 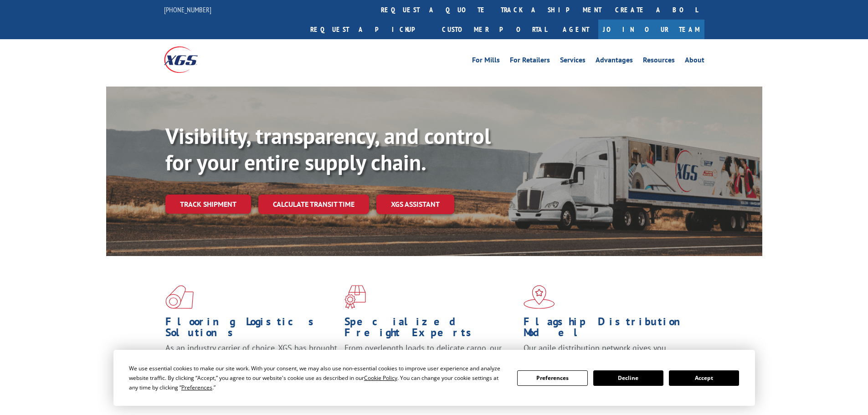 What do you see at coordinates (659, 61) in the screenshot?
I see `a: Resources` at bounding box center [659, 61].